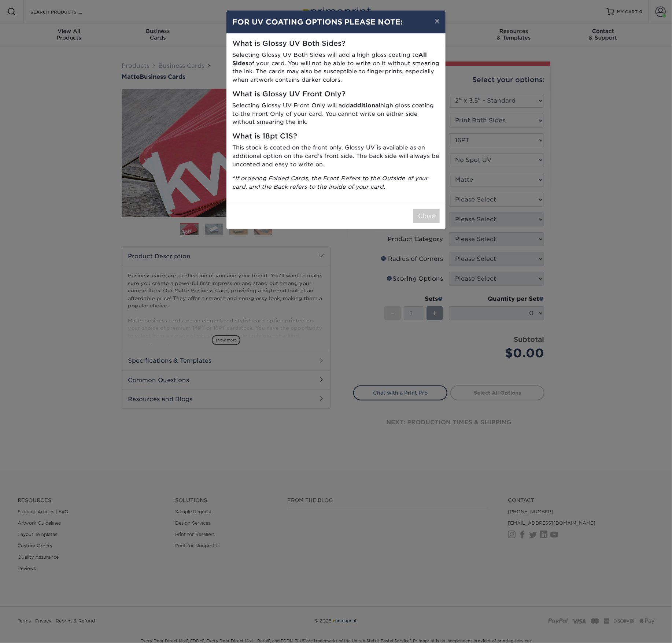 Image resolution: width=672 pixels, height=643 pixels. Describe the element at coordinates (365, 105) in the screenshot. I see `strong: additional` at that location.